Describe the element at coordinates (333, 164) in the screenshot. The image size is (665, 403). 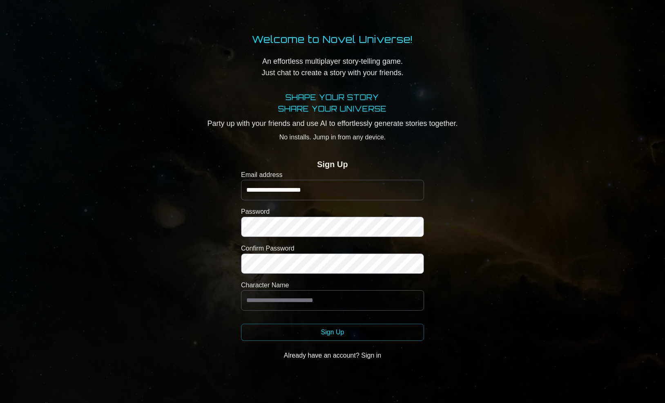
I see `h2: Sign Up` at that location.